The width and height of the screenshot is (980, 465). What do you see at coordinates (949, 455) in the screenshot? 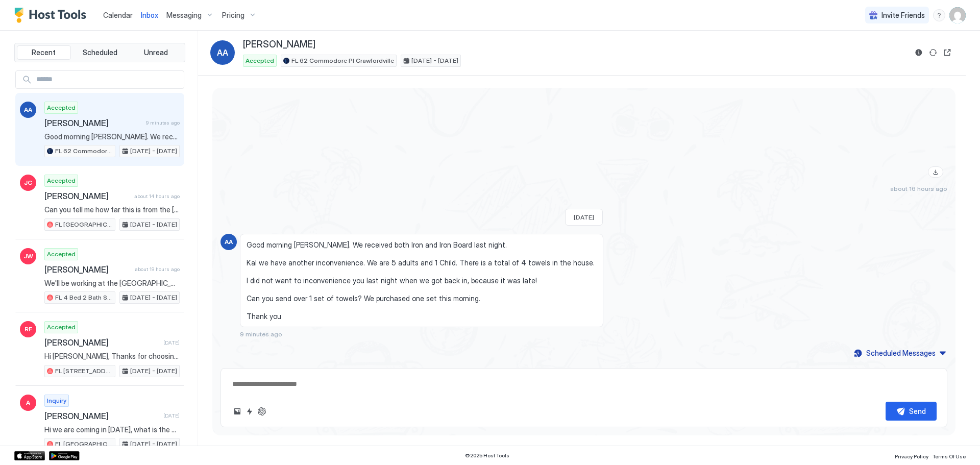
I see `a: Terms Of Use` at bounding box center [949, 455].